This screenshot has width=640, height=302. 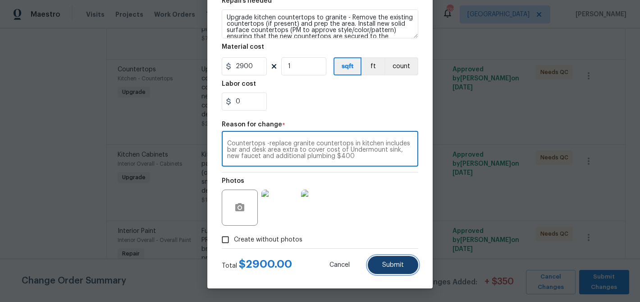 What do you see at coordinates (243, 47) in the screenshot?
I see `h5: Material cost` at bounding box center [243, 47].